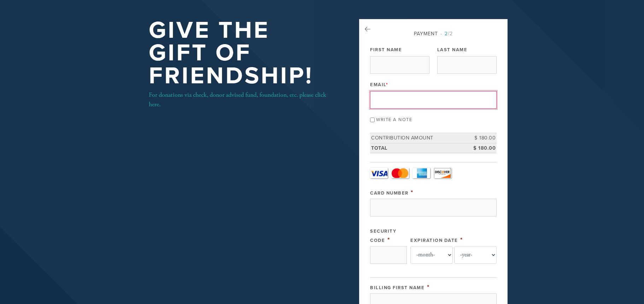 This screenshot has height=304, width=644. Describe the element at coordinates (389, 193) in the screenshot. I see `label: Card Number` at that location.